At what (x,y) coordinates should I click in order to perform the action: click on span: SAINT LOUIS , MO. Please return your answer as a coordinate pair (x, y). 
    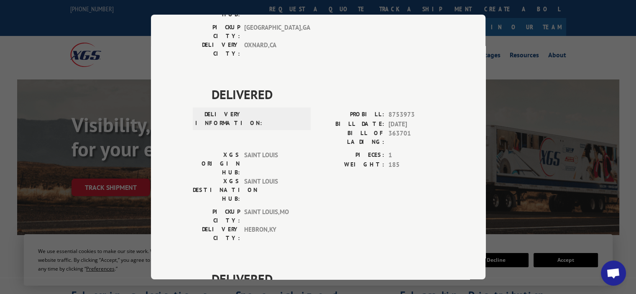
    Looking at the image, I should click on (272, 216).